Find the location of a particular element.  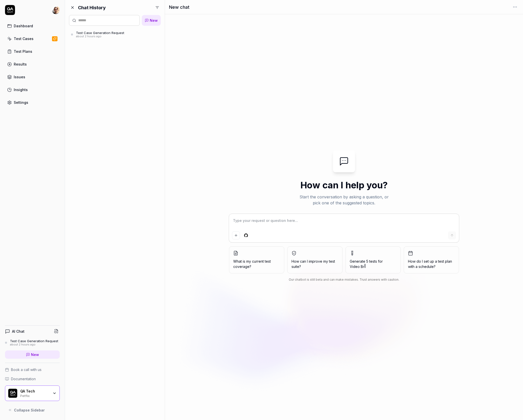

h4: AI Chat is located at coordinates (18, 331).